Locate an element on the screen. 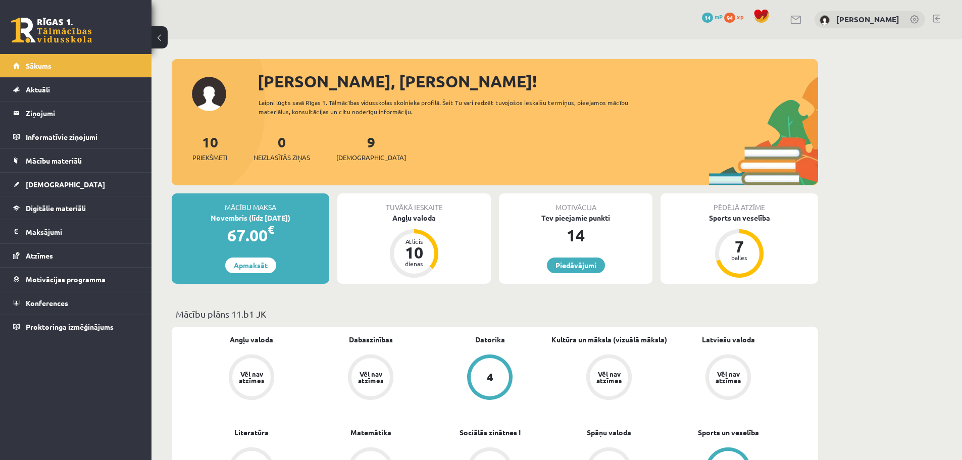 The image size is (962, 460). legend: Informatīvie ziņojumi is located at coordinates (82, 137).